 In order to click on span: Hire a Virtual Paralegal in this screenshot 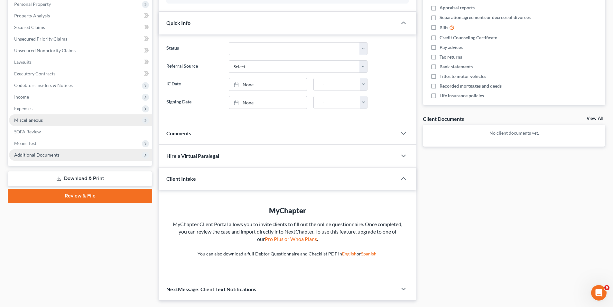, I will do `click(193, 155)`.